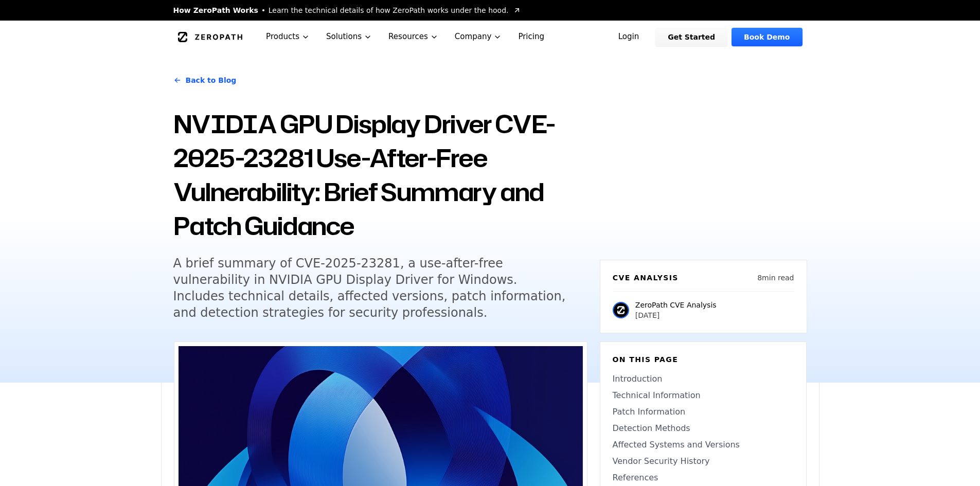  Describe the element at coordinates (703, 395) in the screenshot. I see `a: Technical Information` at that location.